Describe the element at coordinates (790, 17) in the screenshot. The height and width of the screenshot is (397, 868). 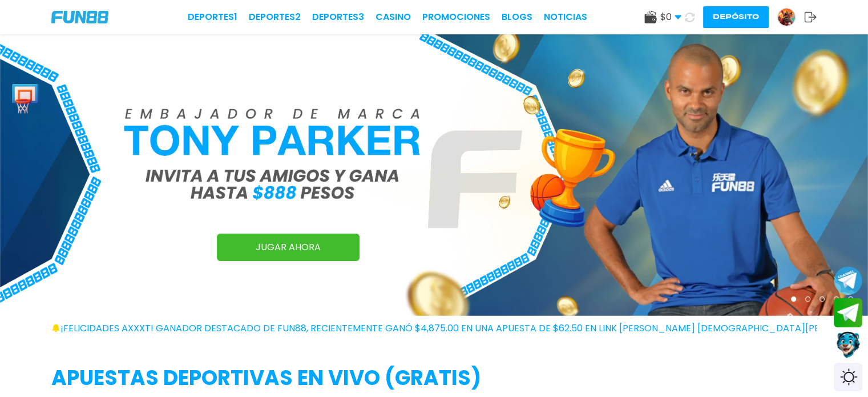
I see `a: Avatar` at that location.